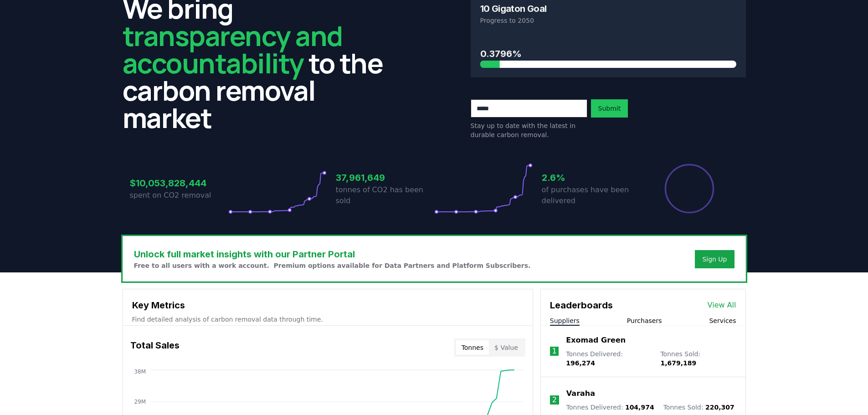 The image size is (868, 415). I want to click on h3: 0.3796%, so click(608, 54).